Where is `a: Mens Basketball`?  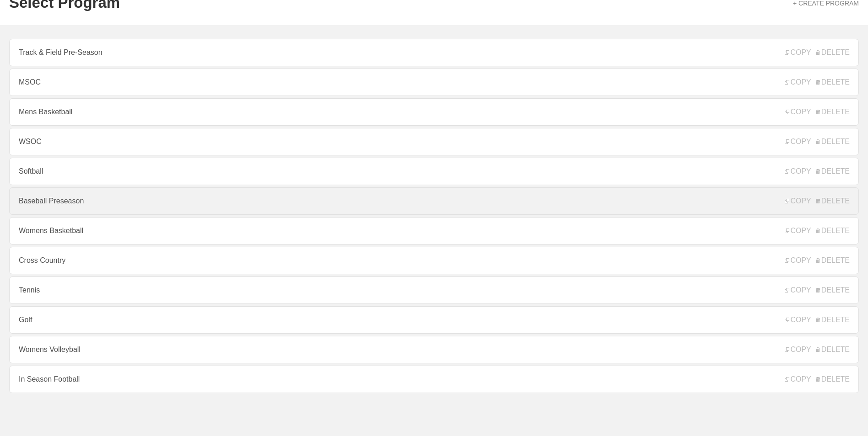
a: Mens Basketball is located at coordinates (434, 112).